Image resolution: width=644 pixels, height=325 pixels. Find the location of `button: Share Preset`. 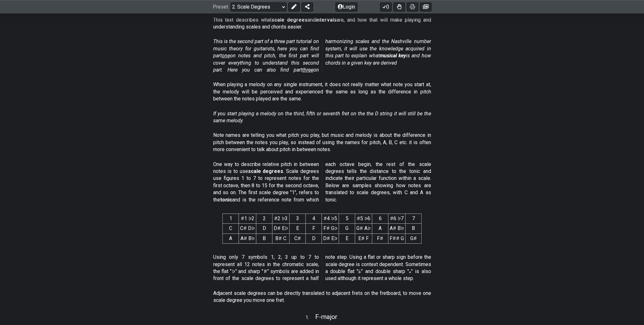

button: Share Preset is located at coordinates (307, 7).